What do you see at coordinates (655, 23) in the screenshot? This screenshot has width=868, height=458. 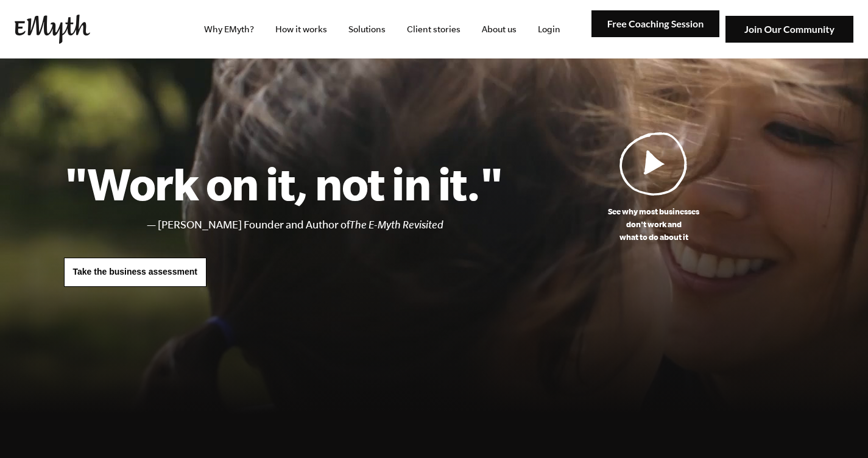 I see `img: Free Coaching Session` at bounding box center [655, 23].